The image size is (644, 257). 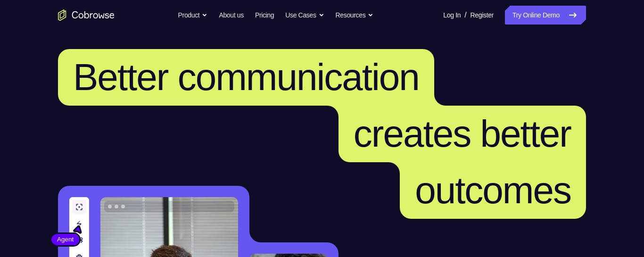 What do you see at coordinates (305, 15) in the screenshot?
I see `button: Use Cases` at bounding box center [305, 15].